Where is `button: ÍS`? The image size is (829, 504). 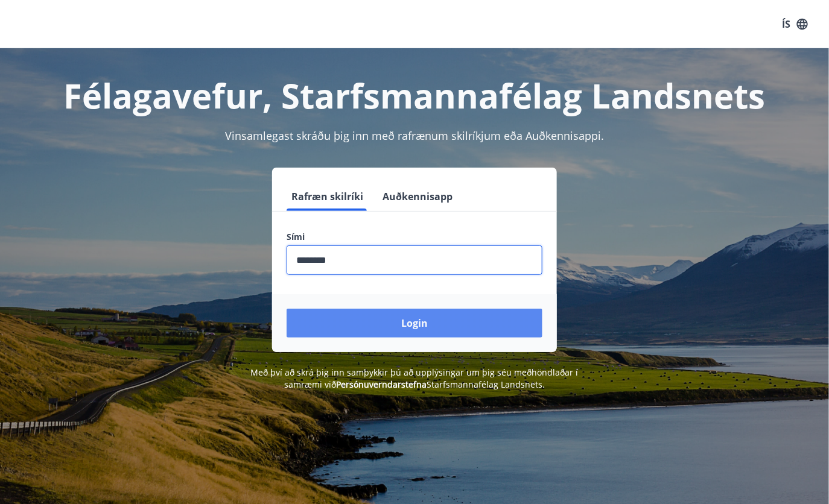 button: ÍS is located at coordinates (795, 25).